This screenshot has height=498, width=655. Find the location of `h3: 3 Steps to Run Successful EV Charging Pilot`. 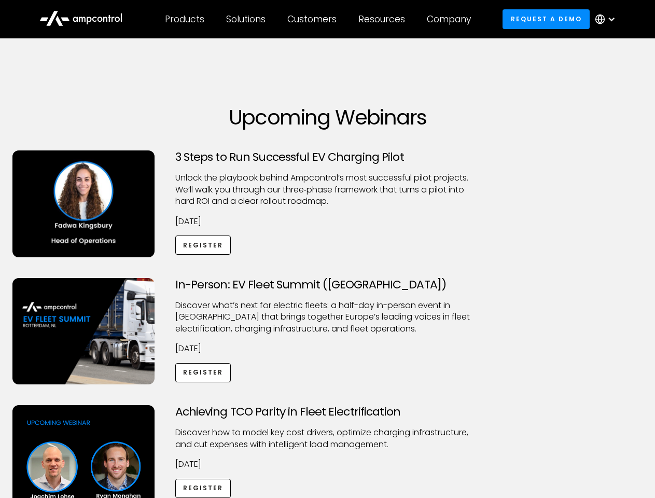

h3: 3 Steps to Run Successful EV Charging Pilot is located at coordinates (328, 157).